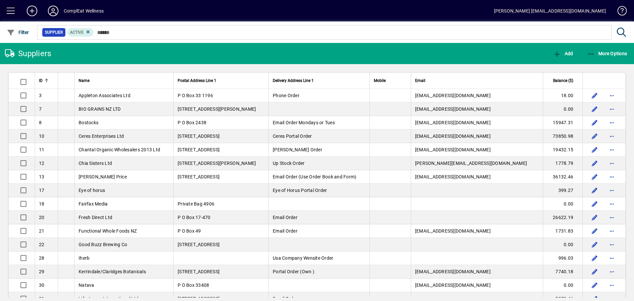 The height and width of the screenshot is (301, 634). What do you see at coordinates (192, 123) in the screenshot?
I see `span: P O Box 2438` at bounding box center [192, 123].